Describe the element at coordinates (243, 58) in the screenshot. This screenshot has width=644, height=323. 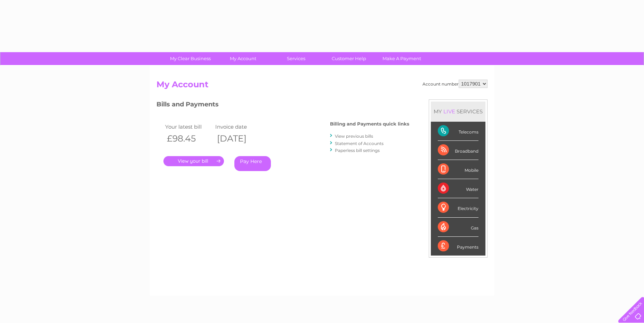
I see `a: My Account` at that location.